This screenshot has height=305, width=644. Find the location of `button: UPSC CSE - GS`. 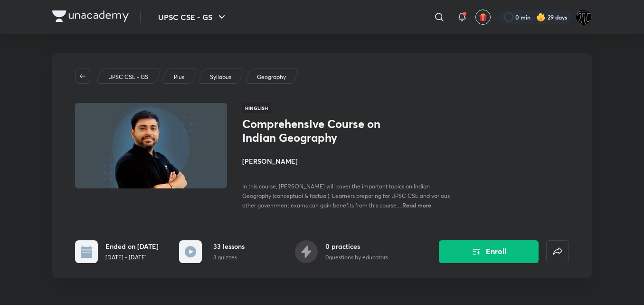

button: UPSC CSE - GS is located at coordinates (193, 17).